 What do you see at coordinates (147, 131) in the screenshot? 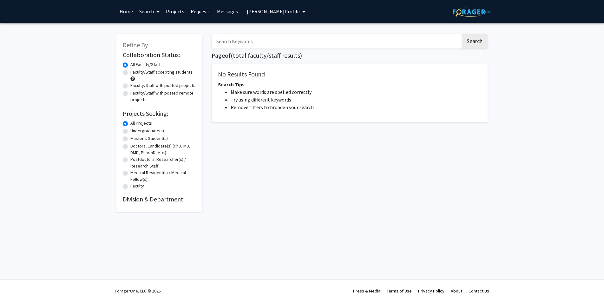
I see `label: Undergraduate(s)` at bounding box center [147, 131].